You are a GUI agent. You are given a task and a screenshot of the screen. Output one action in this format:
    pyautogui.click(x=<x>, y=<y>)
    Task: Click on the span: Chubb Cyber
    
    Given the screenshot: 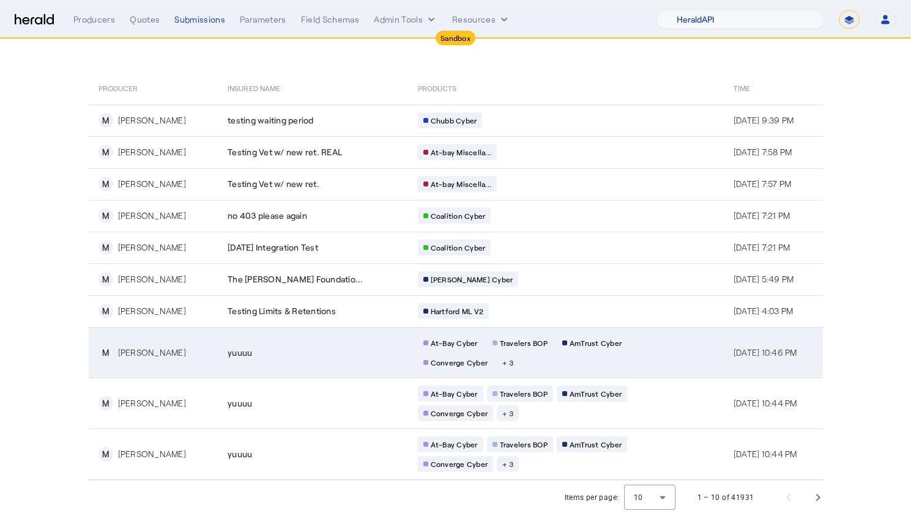 What is the action you would take?
    pyautogui.click(x=454, y=120)
    